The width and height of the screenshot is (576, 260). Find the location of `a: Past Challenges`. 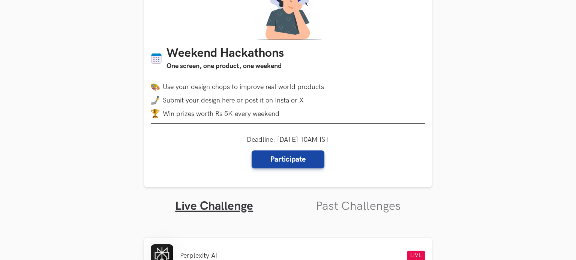

a: Past Challenges is located at coordinates (358, 207).